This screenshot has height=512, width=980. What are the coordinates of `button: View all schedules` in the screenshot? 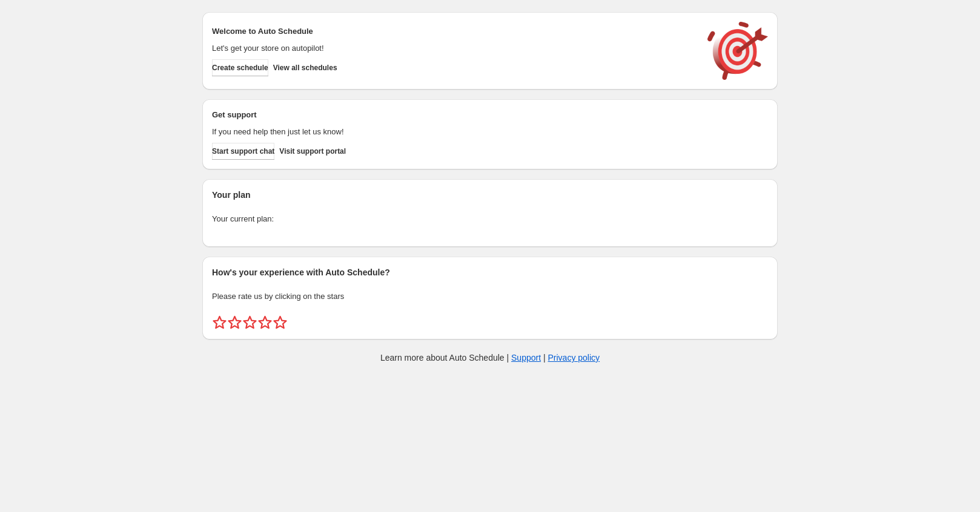 It's located at (305, 68).